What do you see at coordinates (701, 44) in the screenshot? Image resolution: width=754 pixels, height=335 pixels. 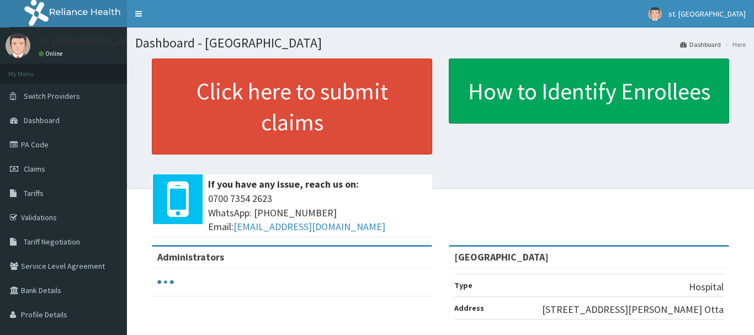 I see `a: Dashboard` at bounding box center [701, 44].